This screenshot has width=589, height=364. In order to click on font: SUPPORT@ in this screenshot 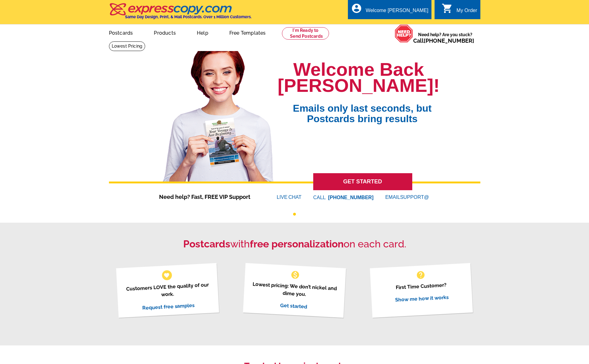, I will do `click(415, 198)`.